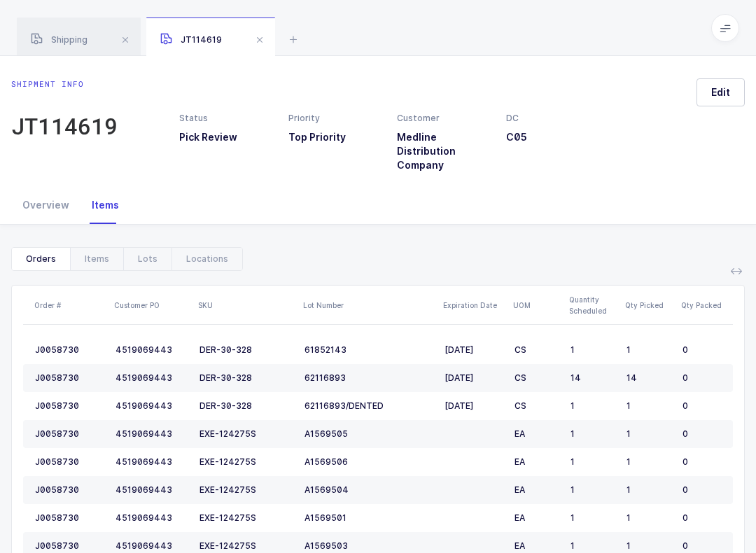 The width and height of the screenshot is (756, 553). What do you see at coordinates (335, 137) in the screenshot?
I see `h3: Top Priority` at bounding box center [335, 137].